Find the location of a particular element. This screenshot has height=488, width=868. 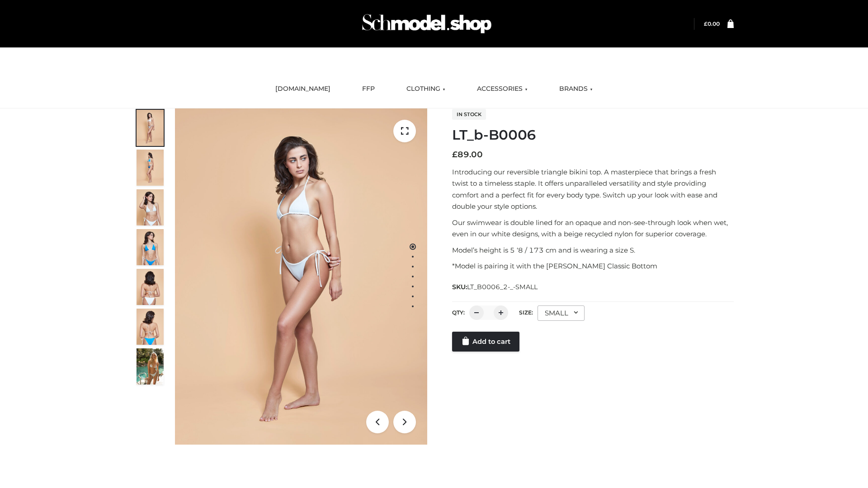

label: QTY: is located at coordinates (458, 312).